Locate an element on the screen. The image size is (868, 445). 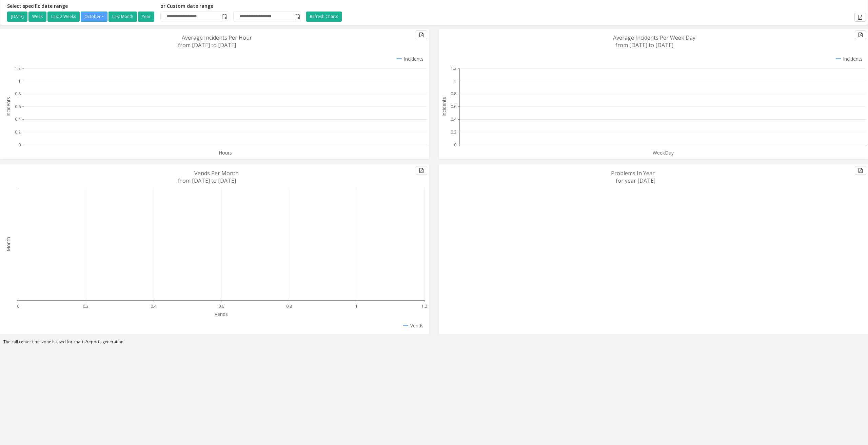
text: Vends Per Month is located at coordinates (216, 173).